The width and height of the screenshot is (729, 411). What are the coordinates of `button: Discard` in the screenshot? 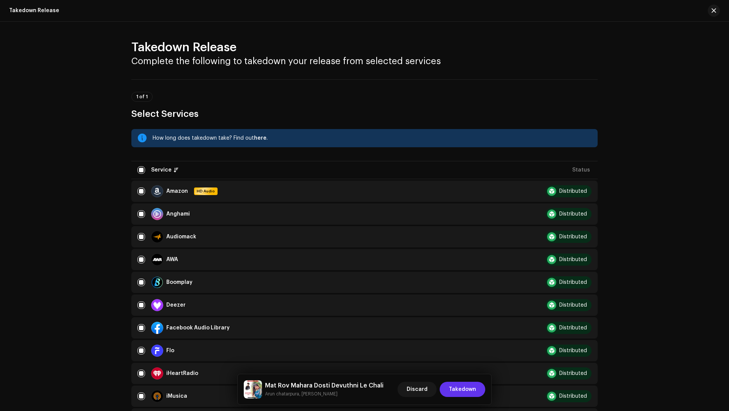 It's located at (417, 390).